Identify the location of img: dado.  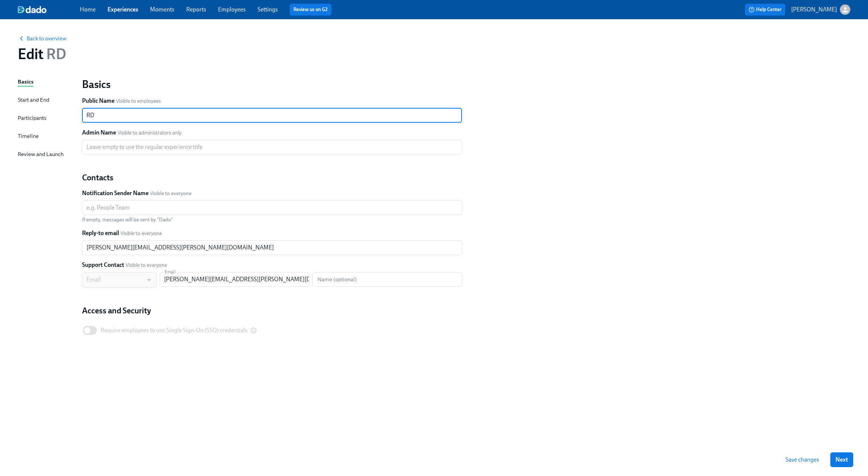
(32, 10).